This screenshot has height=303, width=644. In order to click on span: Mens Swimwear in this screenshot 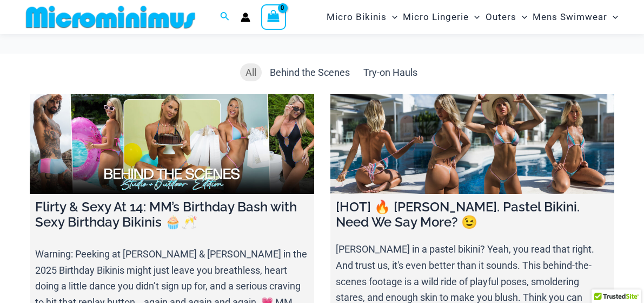, I will do `click(570, 17)`.